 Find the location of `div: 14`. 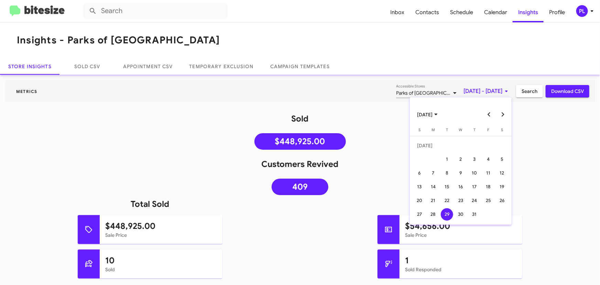

div: 14 is located at coordinates (433, 187).